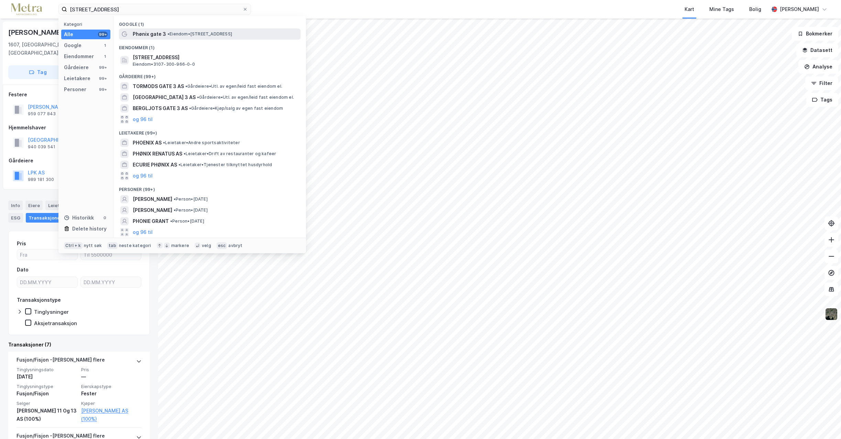 The height and width of the screenshot is (439, 841). Describe the element at coordinates (47, 393) in the screenshot. I see `div: Fusjon/Fisjon` at that location.